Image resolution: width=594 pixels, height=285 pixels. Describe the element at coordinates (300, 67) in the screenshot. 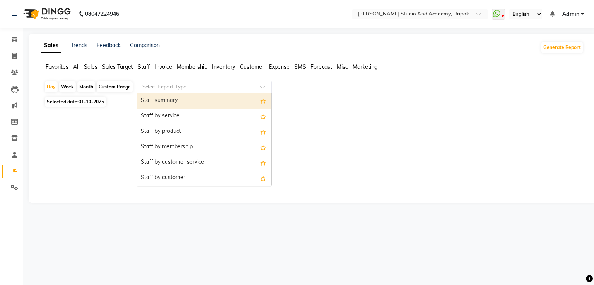

I see `span: SMS` at that location.